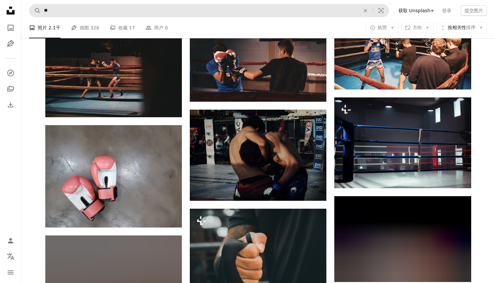 The height and width of the screenshot is (283, 495). I want to click on form: 在全站范围内查找视觉效果, so click(209, 11).